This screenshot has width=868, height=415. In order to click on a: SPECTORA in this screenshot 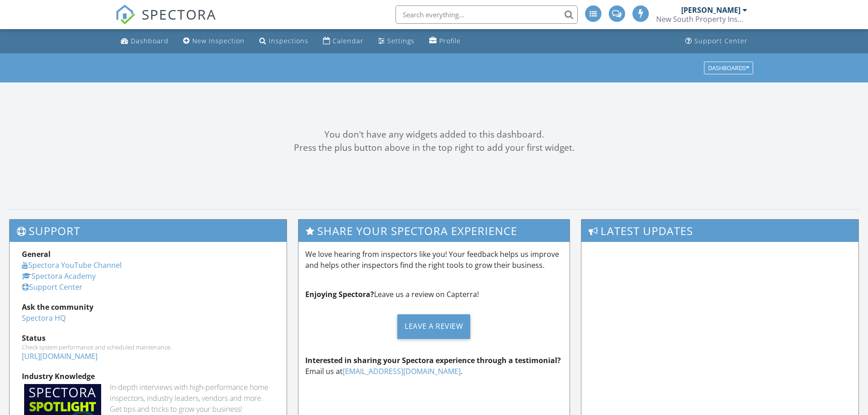, I will do `click(166, 22)`.